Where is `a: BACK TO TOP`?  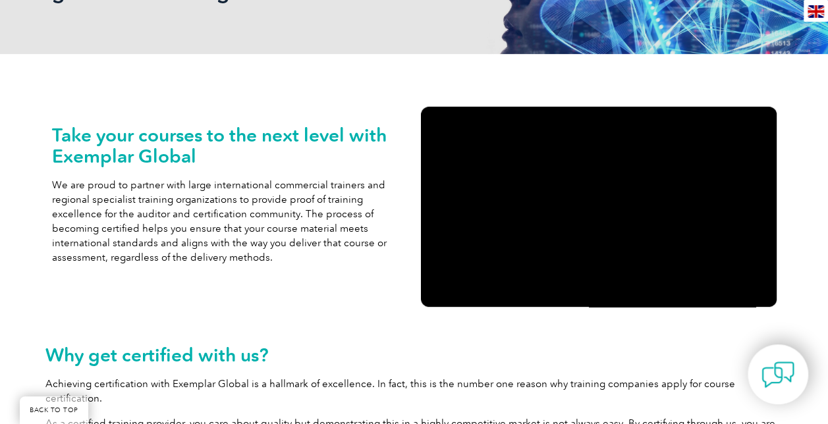
a: BACK TO TOP is located at coordinates (54, 410).